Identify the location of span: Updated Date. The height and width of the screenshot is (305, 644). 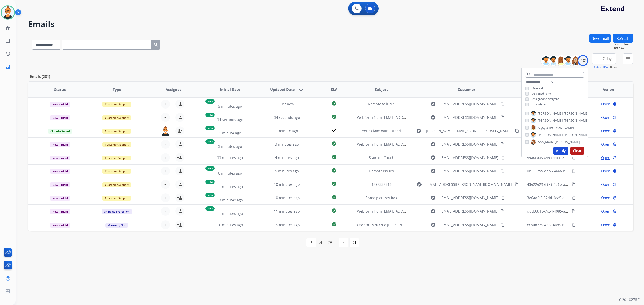
(283, 90).